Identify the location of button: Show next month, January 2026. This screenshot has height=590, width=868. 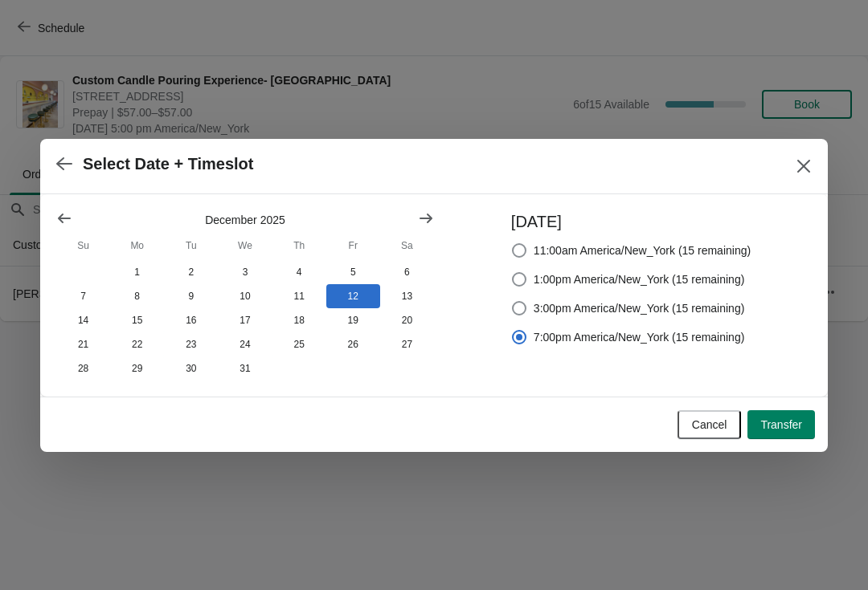
(425, 218).